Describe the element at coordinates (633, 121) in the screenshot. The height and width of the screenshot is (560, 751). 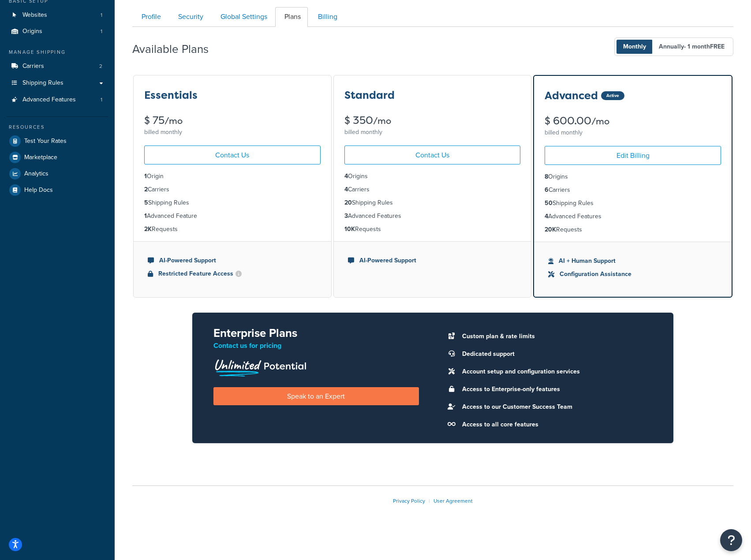
I see `div: $ 600.00` at that location.